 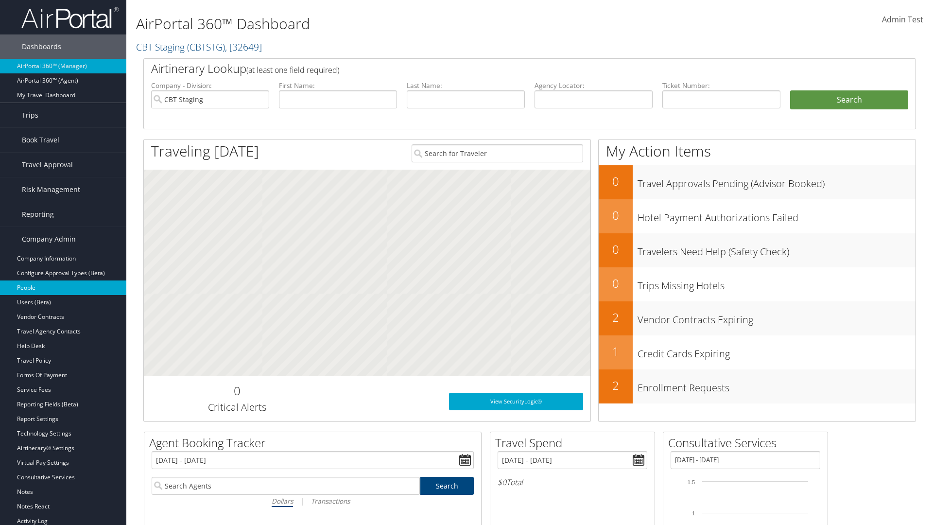 I want to click on label: Last Name:, so click(x=465, y=85).